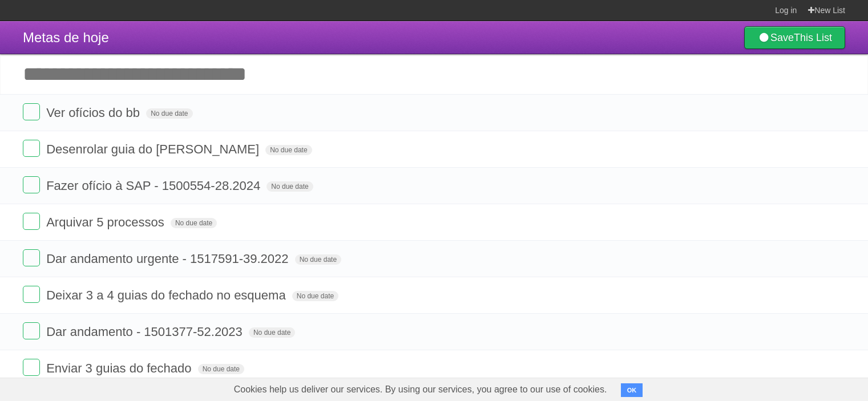 The height and width of the screenshot is (401, 868). Describe the element at coordinates (120, 368) in the screenshot. I see `span: Enviar 3 guias do fechado` at that location.